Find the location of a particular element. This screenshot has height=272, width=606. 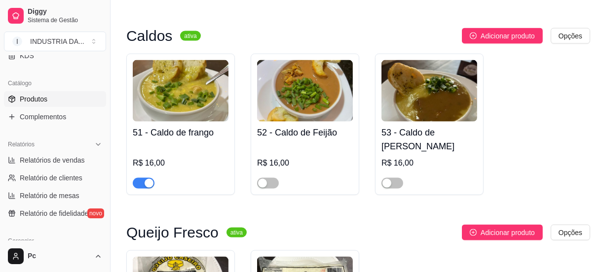

h3: Queijo Fresco is located at coordinates (172, 233).